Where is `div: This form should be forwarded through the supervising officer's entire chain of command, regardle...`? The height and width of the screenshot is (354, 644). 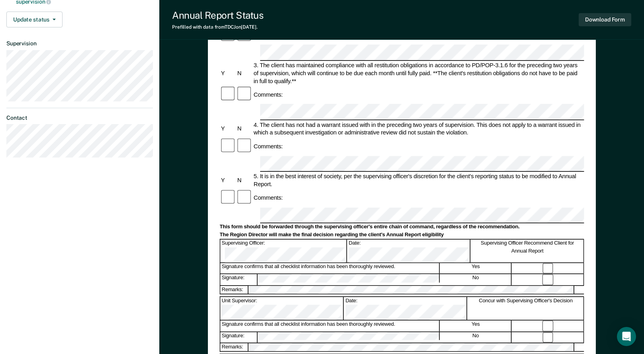
div: This form should be forwarded through the supervising officer's entire chain of command, regardle... is located at coordinates (401, 227).